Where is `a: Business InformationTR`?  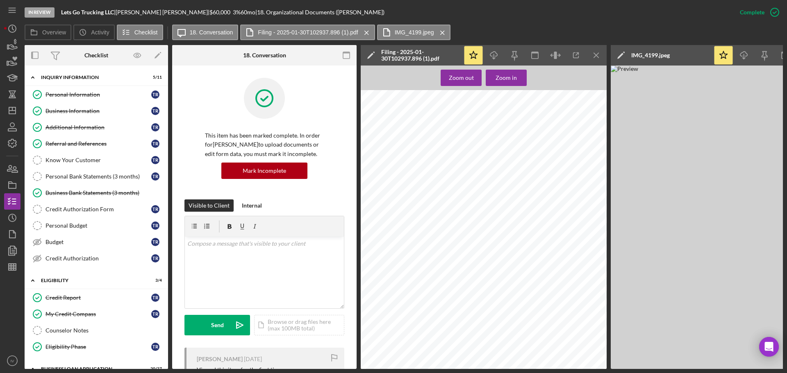
a: Business InformationTR is located at coordinates (96, 111).